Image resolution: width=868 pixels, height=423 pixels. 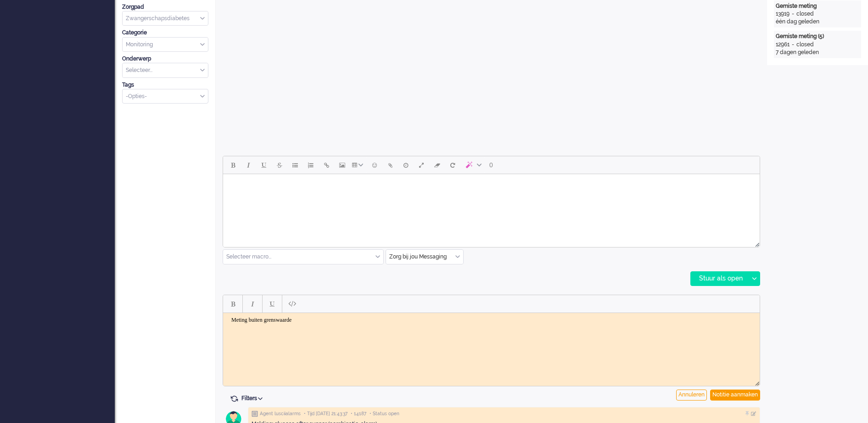 I want to click on button: Clear formatting, so click(x=437, y=165).